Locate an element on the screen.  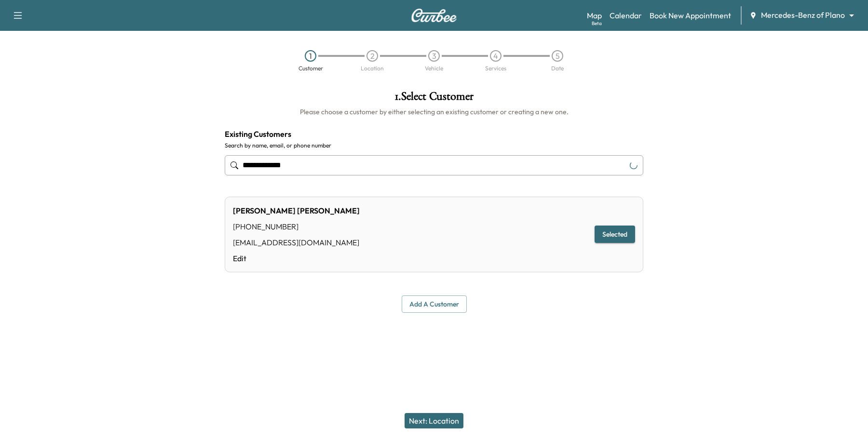
div: Location is located at coordinates (372, 69).